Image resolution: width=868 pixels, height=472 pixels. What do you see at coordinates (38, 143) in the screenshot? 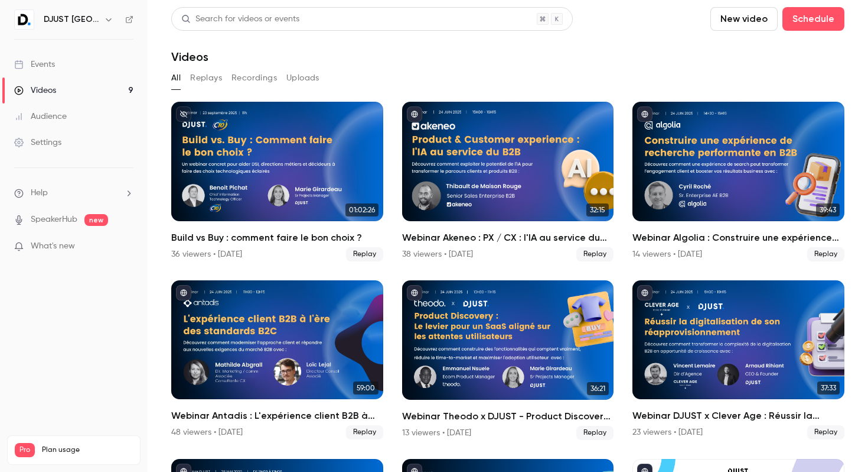
I see `div: Settings` at bounding box center [38, 143].